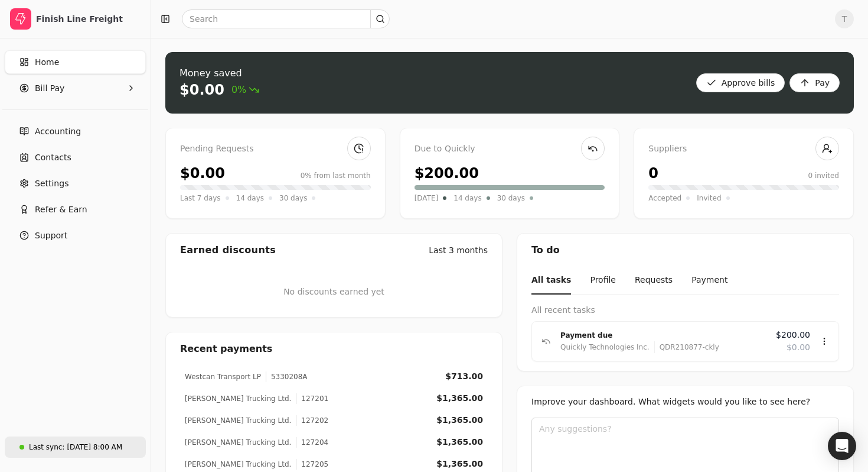 This screenshot has height=472, width=868. What do you see at coordinates (51, 235) in the screenshot?
I see `span: Support` at bounding box center [51, 235].